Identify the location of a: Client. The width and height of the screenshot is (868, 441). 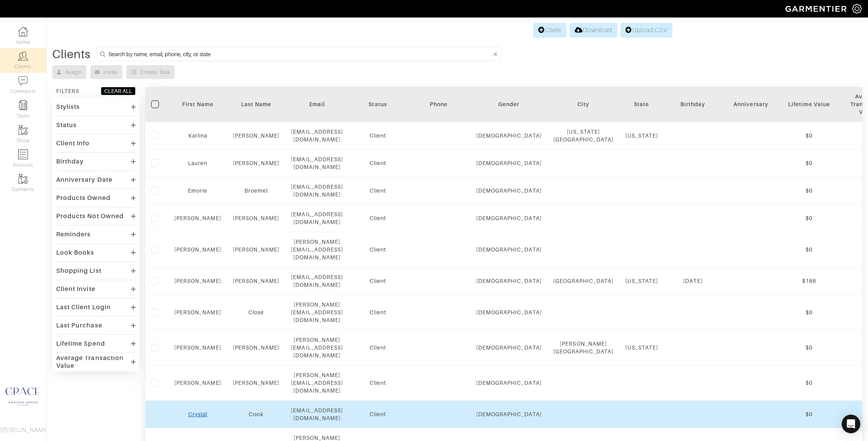
(550, 30).